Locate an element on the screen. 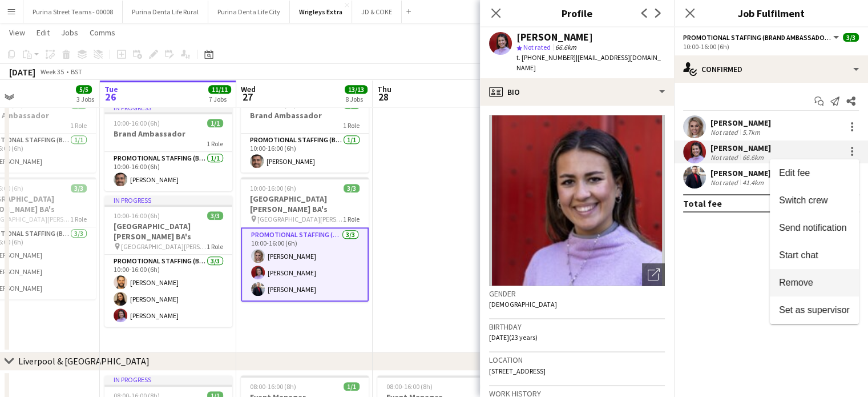 The height and width of the screenshot is (397, 868). button: Send notification is located at coordinates (814, 228).